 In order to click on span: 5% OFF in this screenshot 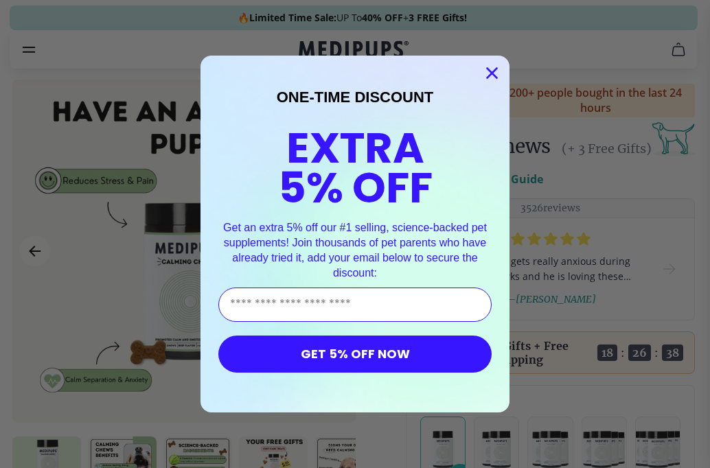, I will do `click(355, 187)`.